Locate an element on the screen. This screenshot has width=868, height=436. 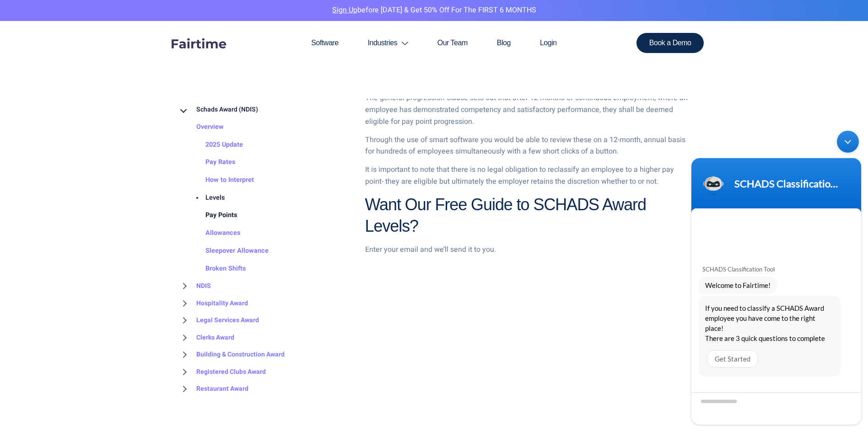
a: Login is located at coordinates (548, 43).